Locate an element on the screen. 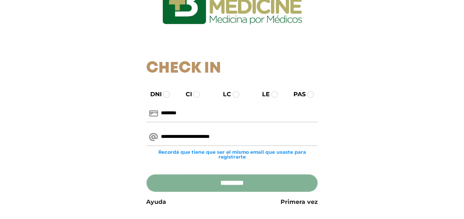 This screenshot has height=219, width=464. label: LC is located at coordinates (224, 94).